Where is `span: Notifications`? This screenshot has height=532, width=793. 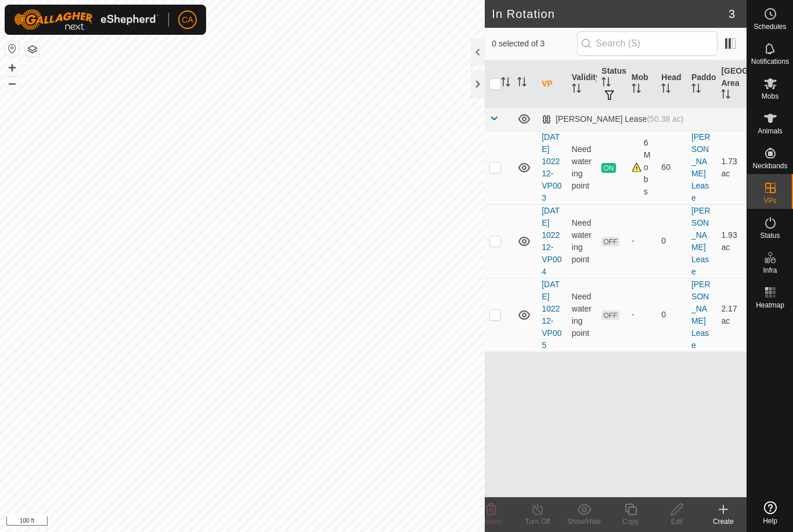 span: Notifications is located at coordinates (769, 61).